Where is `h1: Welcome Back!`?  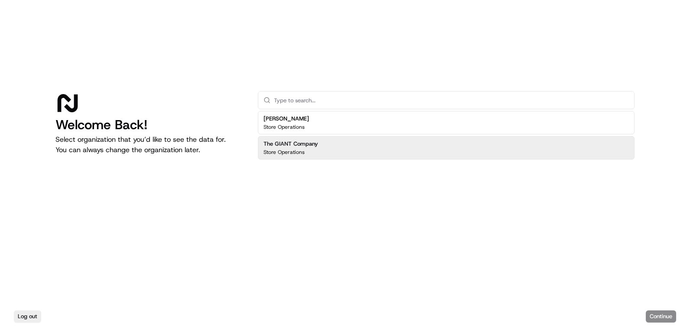 h1: Welcome Back! is located at coordinates (150, 125).